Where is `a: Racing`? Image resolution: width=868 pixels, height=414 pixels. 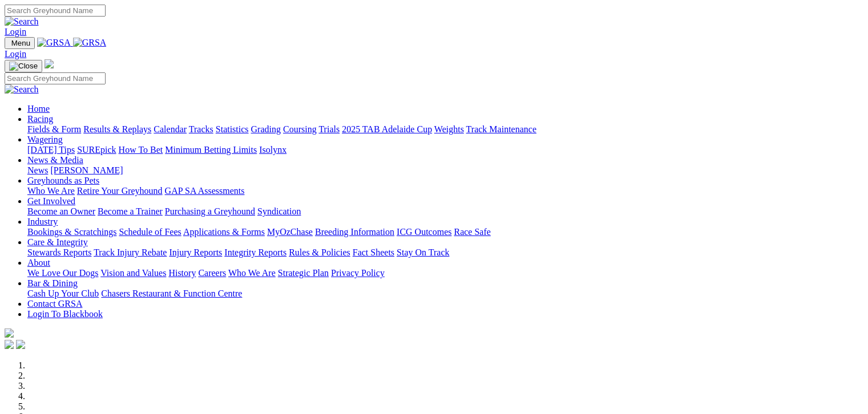 a: Racing is located at coordinates (40, 119).